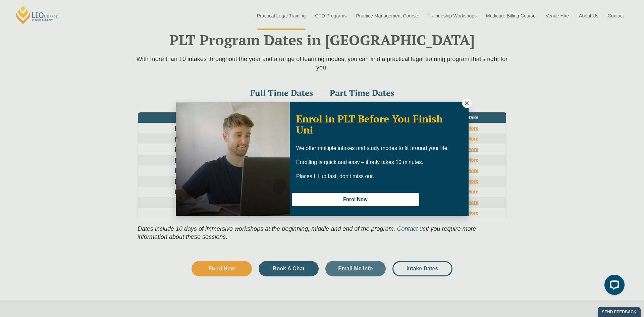 This screenshot has height=317, width=644. I want to click on button: Enrol Now, so click(355, 200).